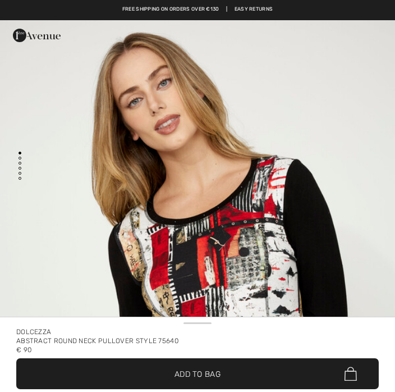 The width and height of the screenshot is (395, 392). What do you see at coordinates (198, 332) in the screenshot?
I see `div: Dolcezza` at bounding box center [198, 332].